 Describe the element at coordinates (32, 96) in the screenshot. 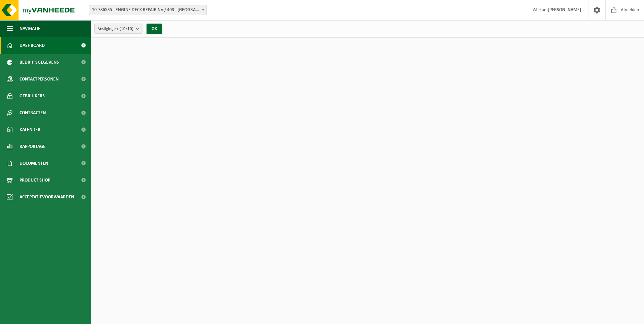

I see `span: Gebruikers` at that location.